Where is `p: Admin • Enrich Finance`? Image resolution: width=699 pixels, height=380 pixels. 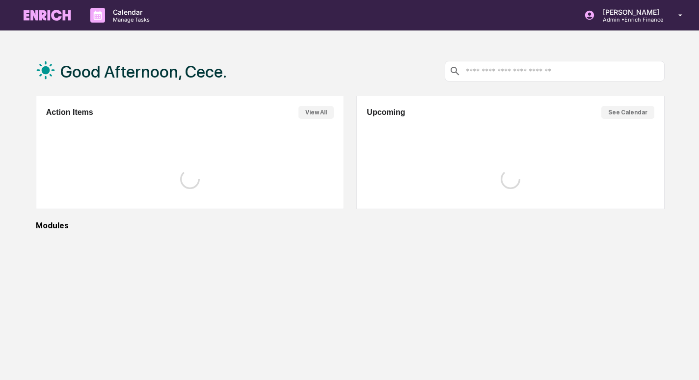 p: Admin • Enrich Finance is located at coordinates (629, 20).